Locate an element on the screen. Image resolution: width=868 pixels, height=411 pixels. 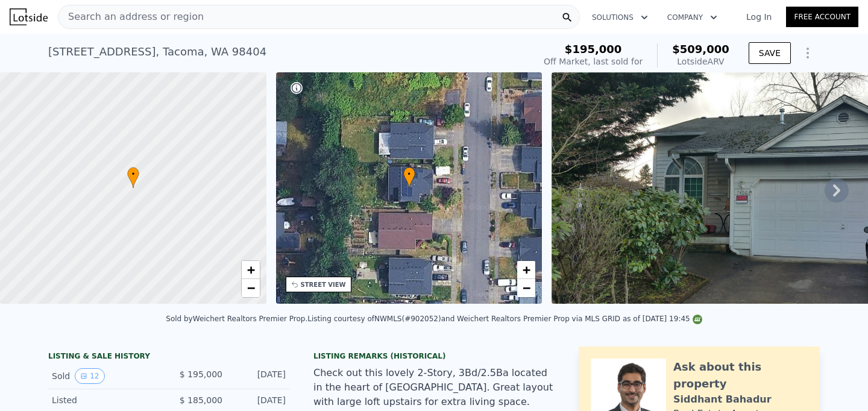
div: Listed is located at coordinates (106, 400).